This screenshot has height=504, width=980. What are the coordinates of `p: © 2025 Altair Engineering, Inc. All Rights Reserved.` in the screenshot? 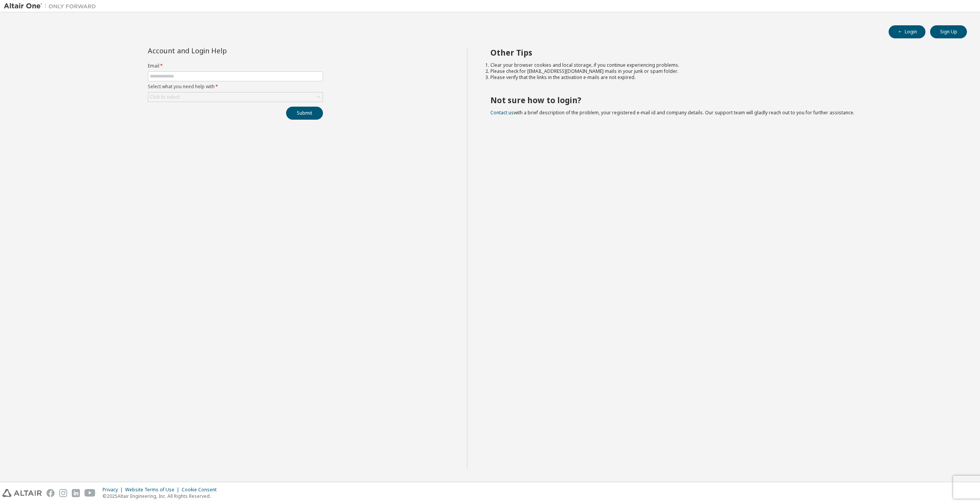 It's located at (162, 496).